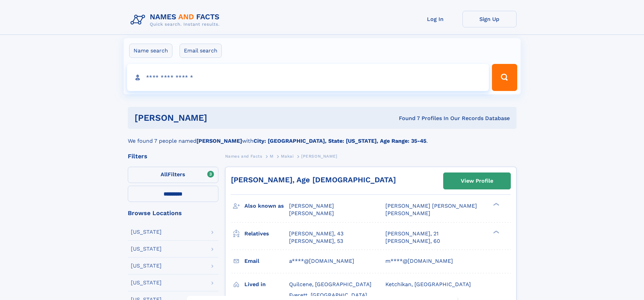 Image resolution: width=644 pixels, height=300 pixels. I want to click on h3: Lived in, so click(267, 285).